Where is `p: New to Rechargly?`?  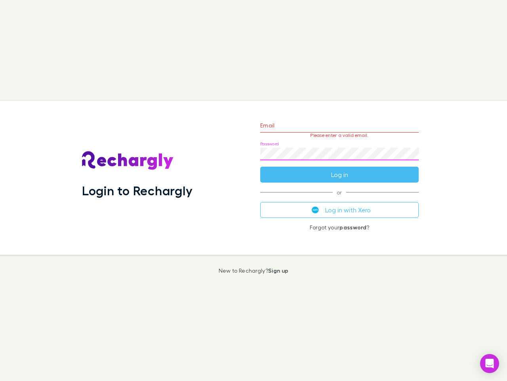
p: New to Rechargly? is located at coordinates (254, 270).